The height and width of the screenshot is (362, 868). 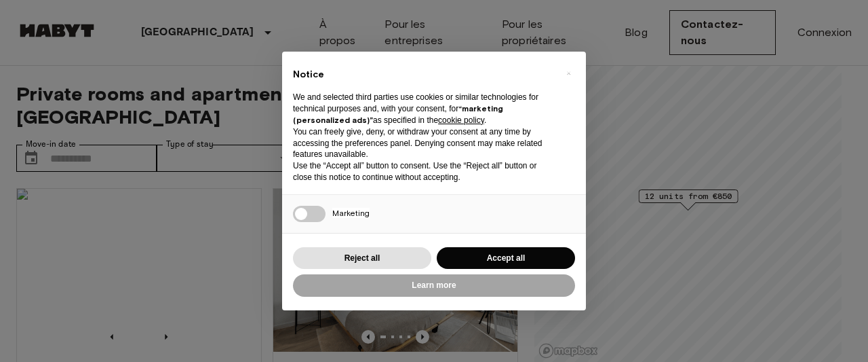 I want to click on button: Reject all, so click(x=362, y=258).